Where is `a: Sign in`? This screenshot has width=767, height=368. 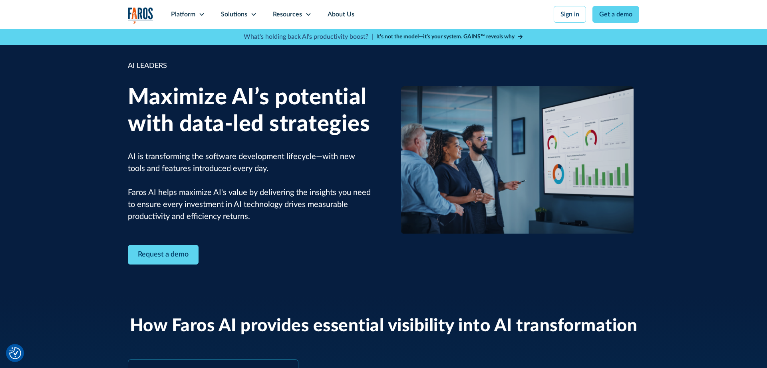
a: Sign in is located at coordinates (570, 14).